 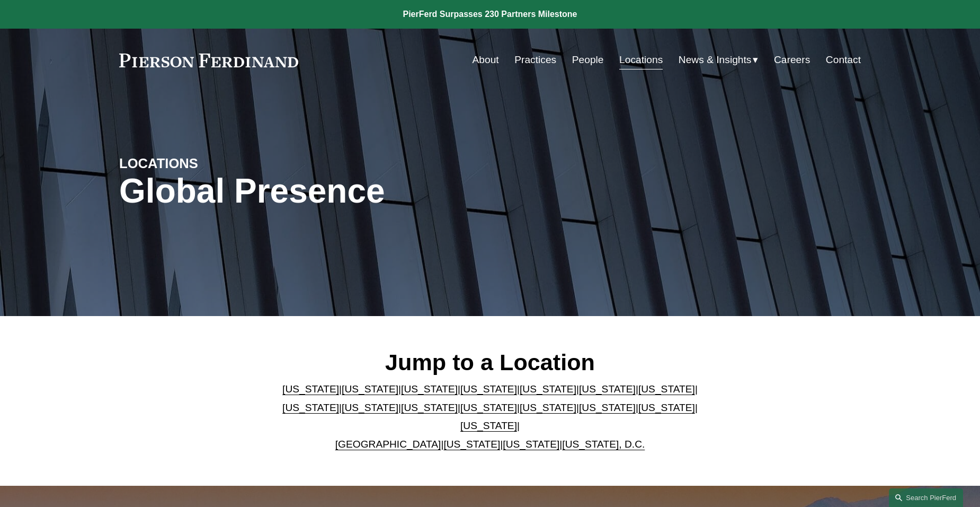 I want to click on a: Locations, so click(x=641, y=60).